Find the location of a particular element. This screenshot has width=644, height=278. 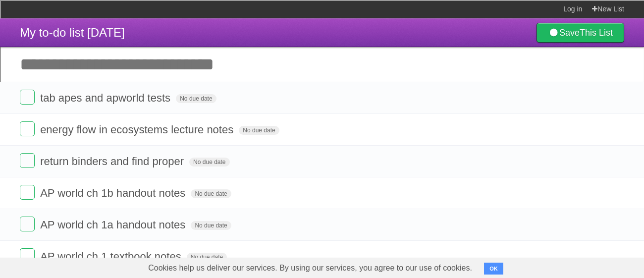

span: return binders and find proper is located at coordinates (113, 161).